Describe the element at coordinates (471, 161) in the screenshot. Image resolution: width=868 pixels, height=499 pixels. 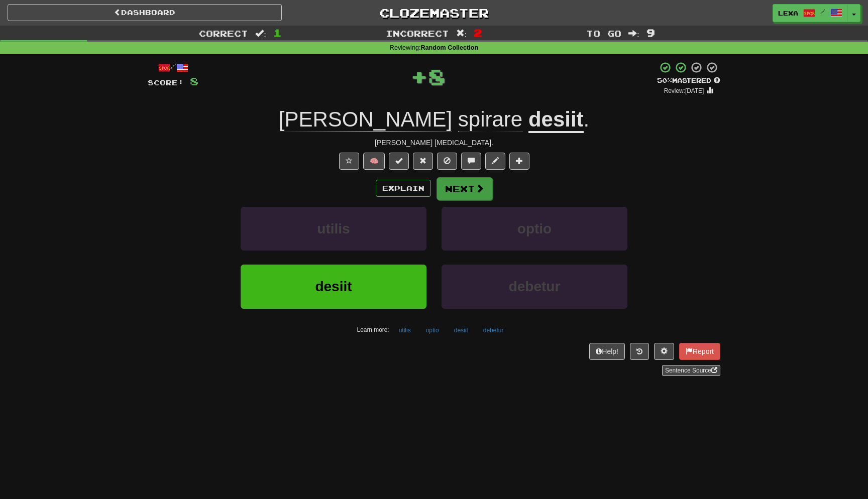
I see `button: Discuss sentence (alt+u)` at that location.